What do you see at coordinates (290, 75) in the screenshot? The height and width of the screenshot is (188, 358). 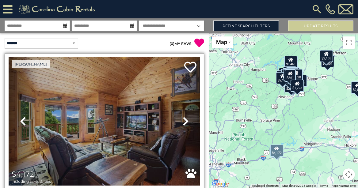 I see `div: $1,235` at bounding box center [290, 75].